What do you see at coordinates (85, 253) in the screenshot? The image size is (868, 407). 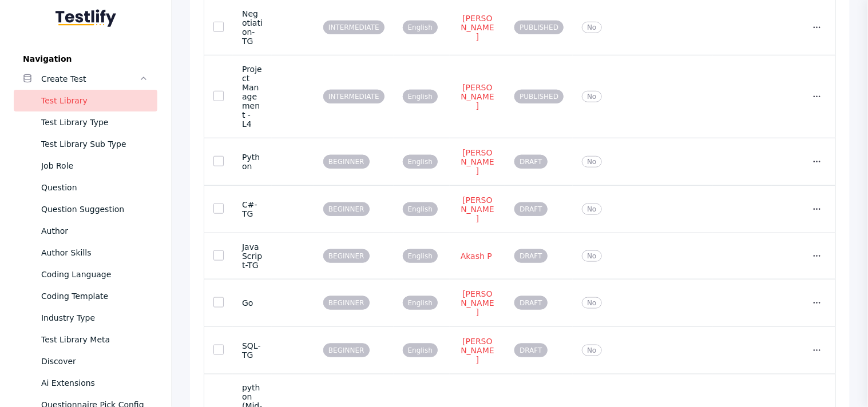 I see `a: Author Skills` at bounding box center [85, 253].